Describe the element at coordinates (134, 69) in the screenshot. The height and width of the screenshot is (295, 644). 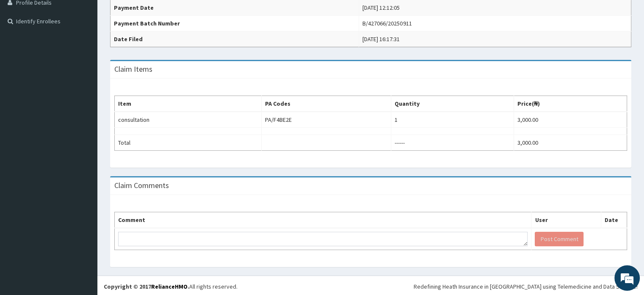
I see `h3: Claim Items` at that location.